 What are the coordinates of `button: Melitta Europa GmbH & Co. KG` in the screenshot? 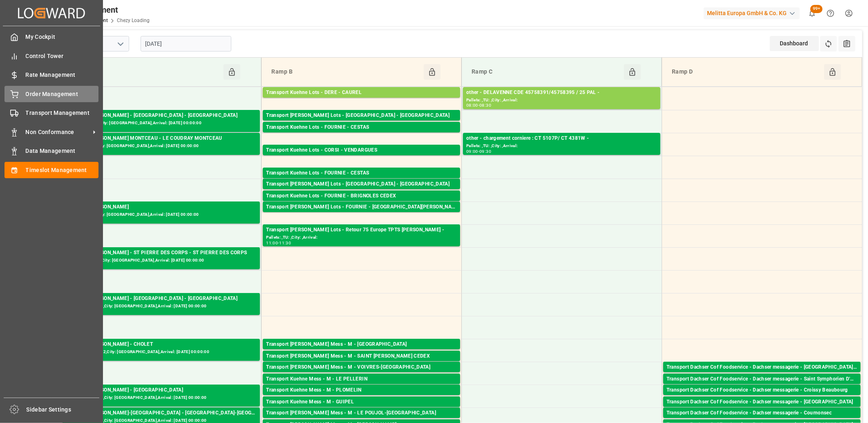 It's located at (753, 13).